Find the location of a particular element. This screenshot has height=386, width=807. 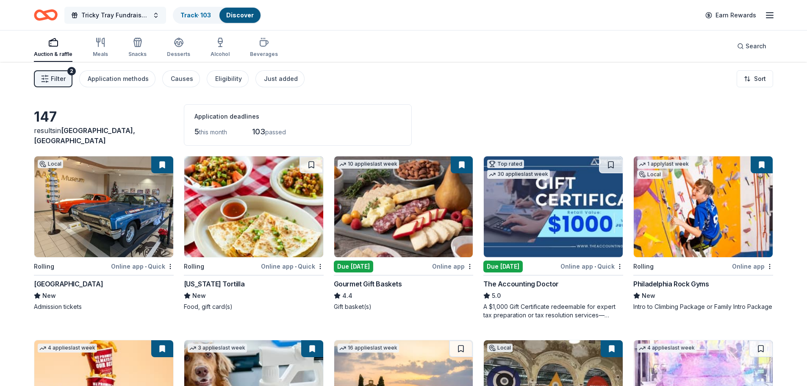

div: Auction & raffle is located at coordinates (53, 54).